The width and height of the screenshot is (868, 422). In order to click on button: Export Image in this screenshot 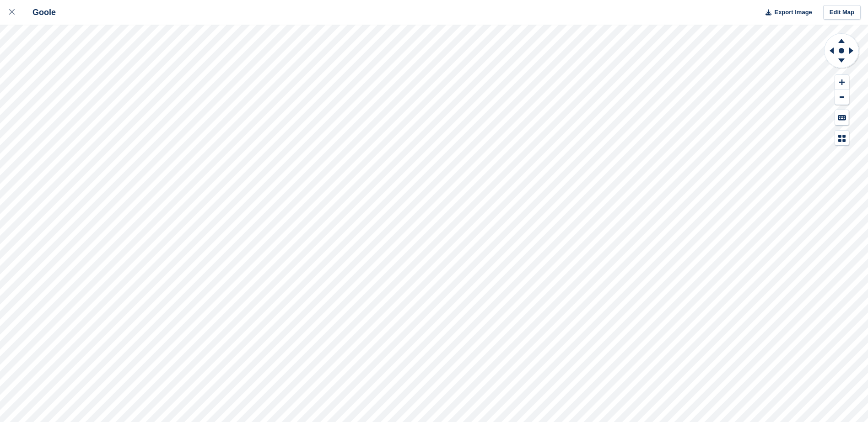, I will do `click(786, 12)`.